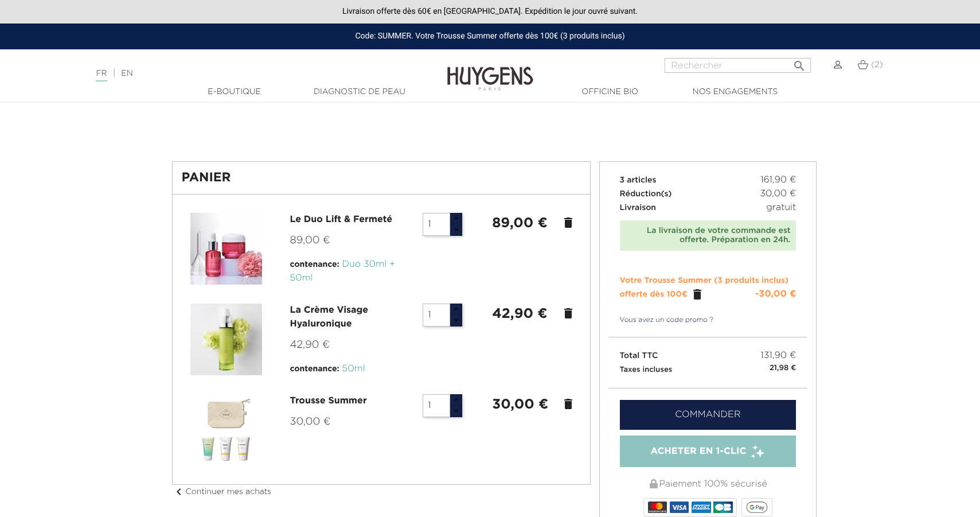 This screenshot has width=980, height=517. What do you see at coordinates (310, 241) in the screenshot?
I see `span: 89,00 €` at bounding box center [310, 241].